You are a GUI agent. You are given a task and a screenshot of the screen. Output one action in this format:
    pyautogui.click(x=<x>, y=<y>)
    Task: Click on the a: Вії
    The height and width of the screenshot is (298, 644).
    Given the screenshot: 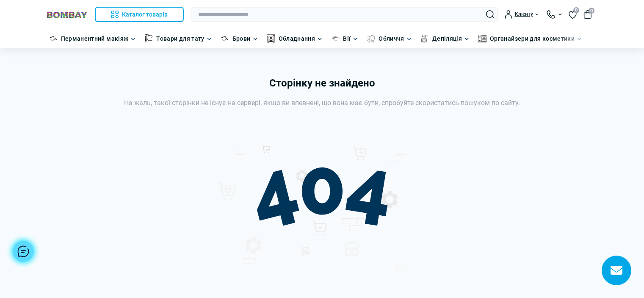 What is the action you would take?
    pyautogui.click(x=347, y=39)
    